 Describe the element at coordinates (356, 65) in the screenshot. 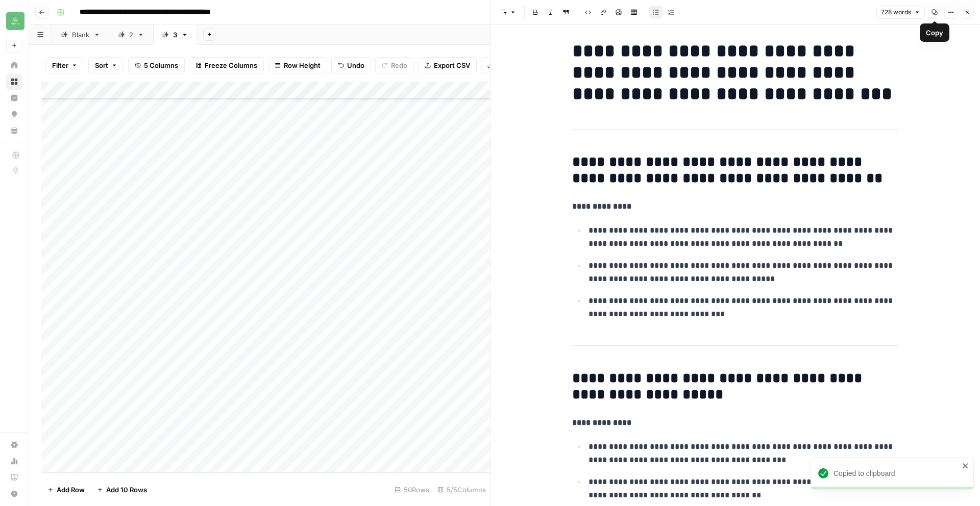

I see `span: Undo` at that location.